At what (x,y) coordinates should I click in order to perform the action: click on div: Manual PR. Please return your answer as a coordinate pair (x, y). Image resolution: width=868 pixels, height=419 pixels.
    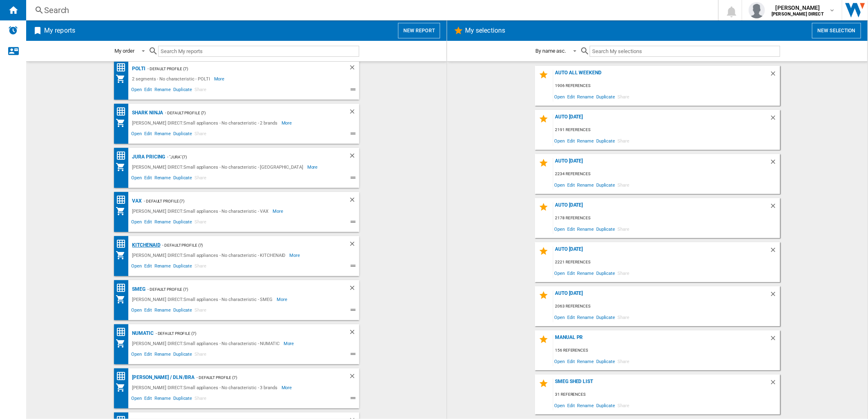
    Looking at the image, I should click on (661, 340).